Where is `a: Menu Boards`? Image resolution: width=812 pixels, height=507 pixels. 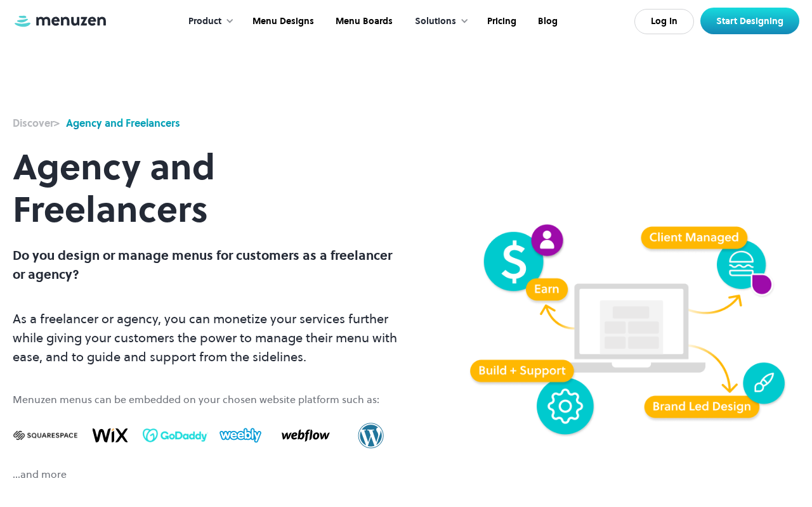 a: Menu Boards is located at coordinates (363, 22).